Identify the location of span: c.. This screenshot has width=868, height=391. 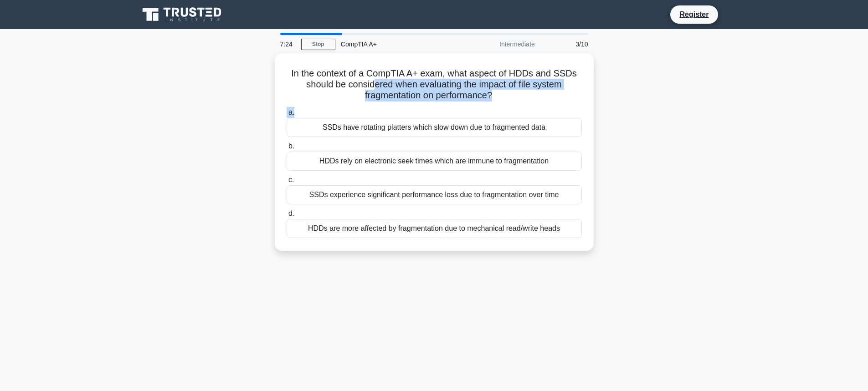
(291, 179).